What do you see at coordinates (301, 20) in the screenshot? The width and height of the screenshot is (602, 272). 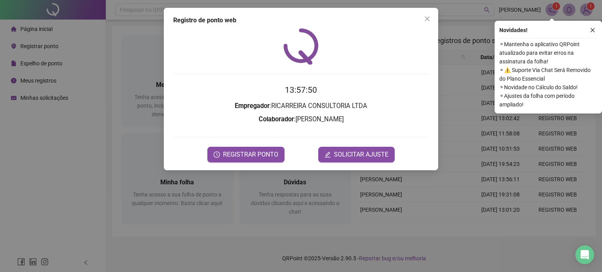 I see `div: Registro de ponto web` at bounding box center [301, 20].